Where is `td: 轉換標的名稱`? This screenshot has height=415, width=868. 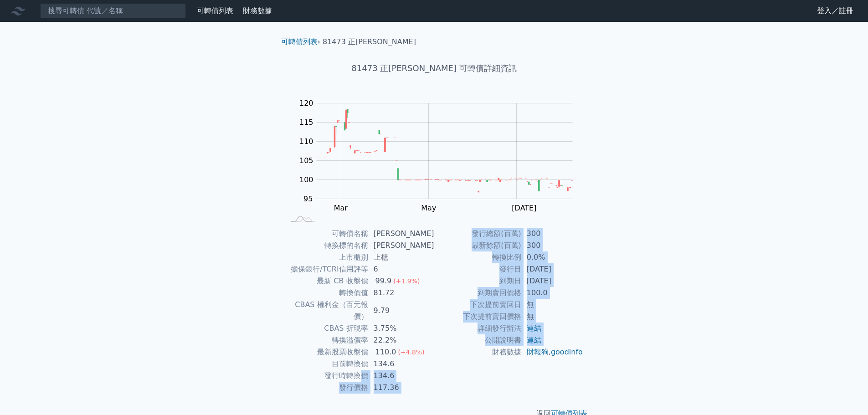 td: 轉換標的名稱 is located at coordinates (326, 245).